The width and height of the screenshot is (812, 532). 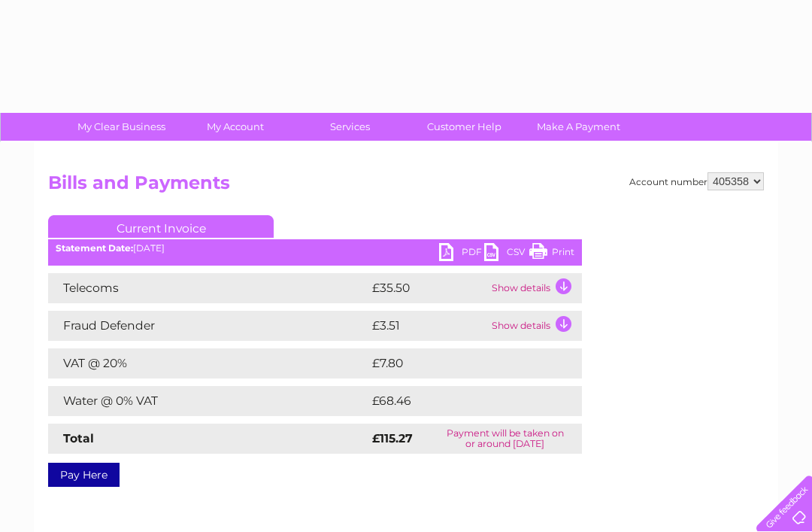 I want to click on a: My Account, so click(x=236, y=126).